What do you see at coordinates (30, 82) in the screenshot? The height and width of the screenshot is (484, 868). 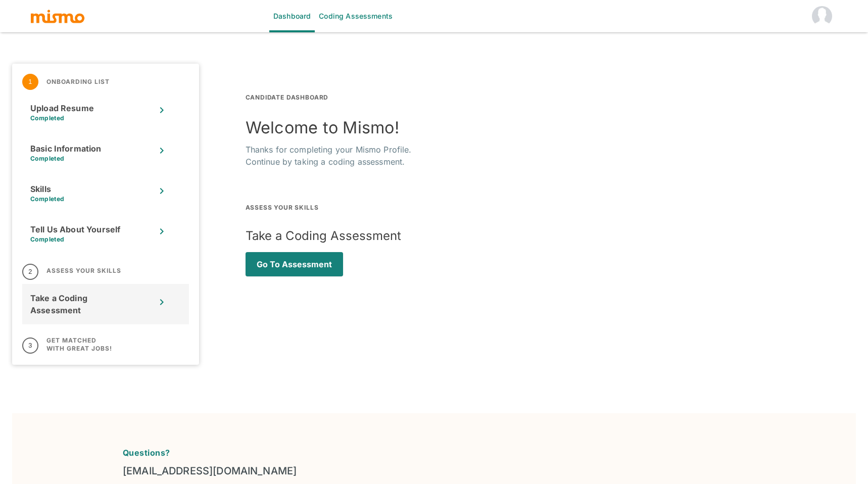 I see `span: 1` at bounding box center [30, 82].